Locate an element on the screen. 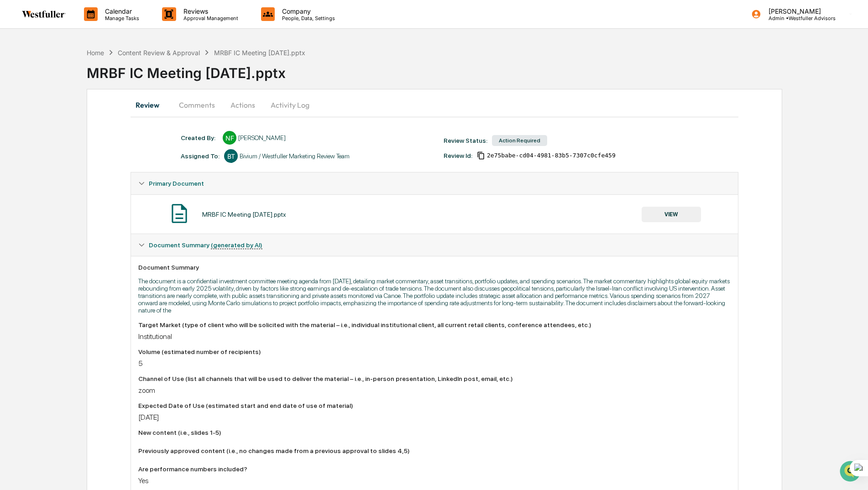 This screenshot has width=868, height=490. span: Copy Id is located at coordinates (481, 155).